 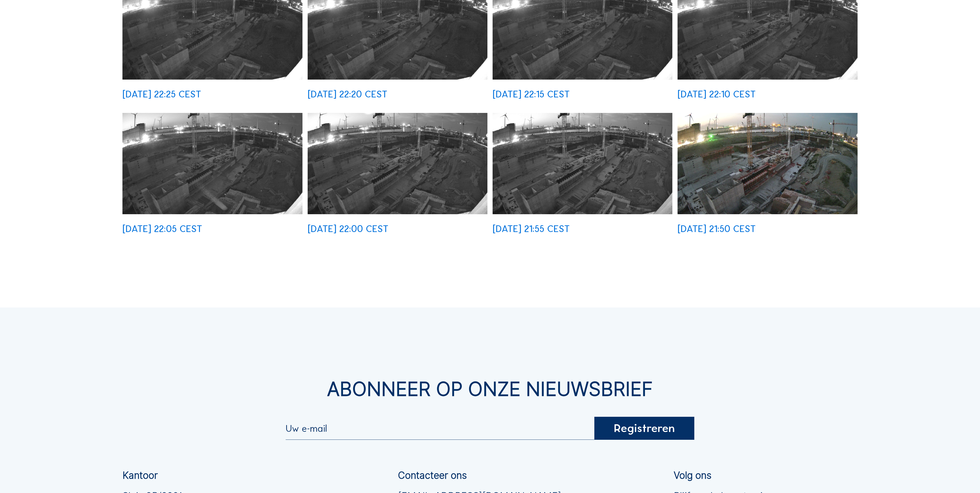 What do you see at coordinates (440, 429) in the screenshot?
I see `input: Uw e-mail` at bounding box center [440, 429].